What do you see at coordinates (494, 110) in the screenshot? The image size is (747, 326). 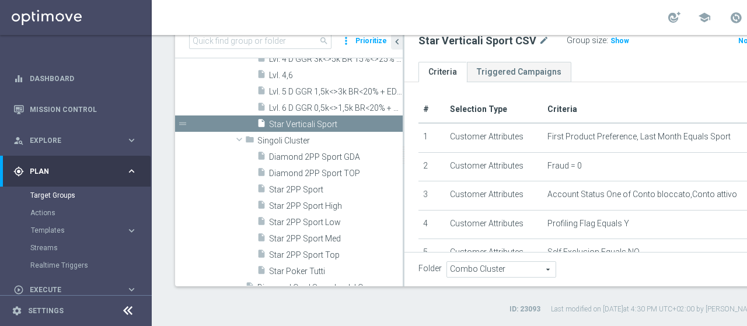 I see `th: Selection Type` at bounding box center [494, 110].